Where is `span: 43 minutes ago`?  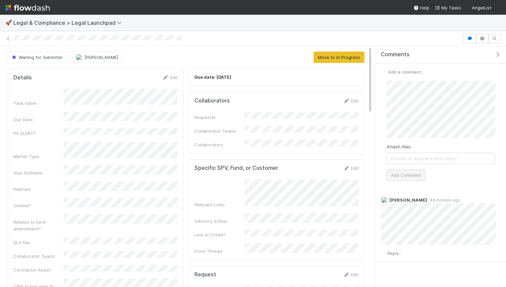
span: 43 minutes ago is located at coordinates (444, 200).